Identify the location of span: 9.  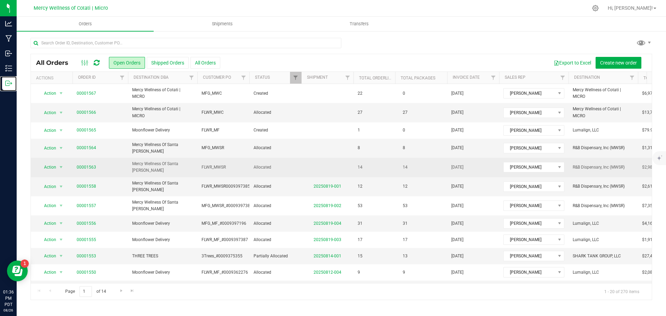
(404, 272).